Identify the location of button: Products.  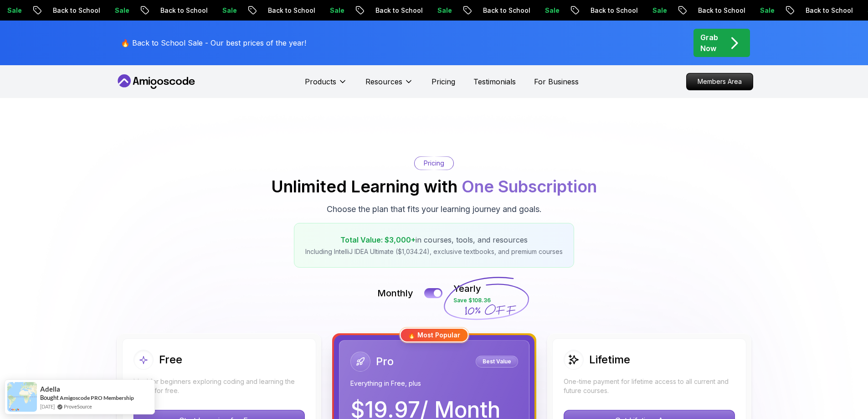
(326, 85).